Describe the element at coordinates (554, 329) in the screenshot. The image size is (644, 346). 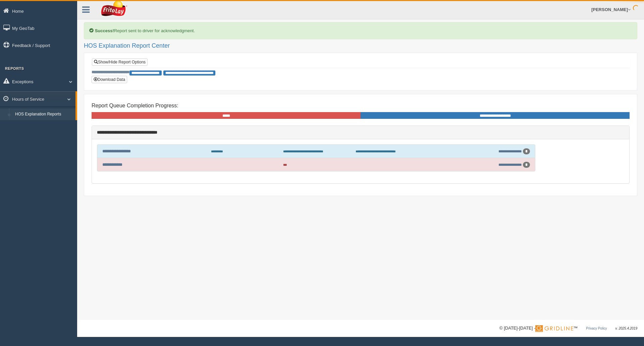
I see `img: Gridline` at that location.